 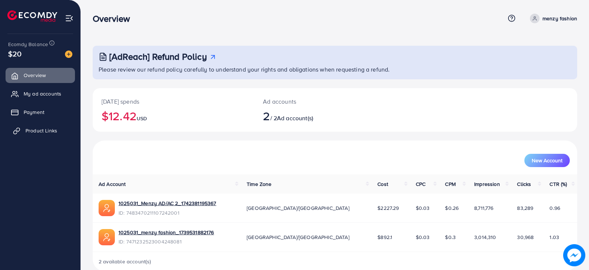 I want to click on span: USD, so click(x=142, y=119).